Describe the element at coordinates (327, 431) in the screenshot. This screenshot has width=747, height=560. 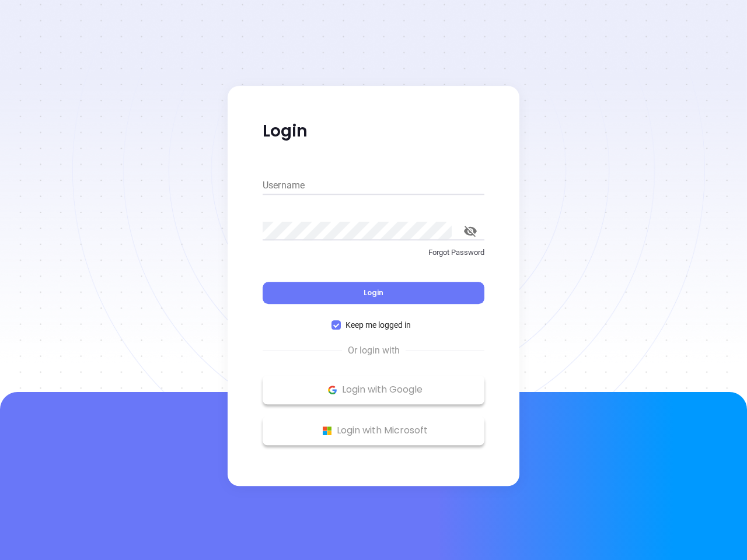
I see `img: Microsoft Logo` at that location.